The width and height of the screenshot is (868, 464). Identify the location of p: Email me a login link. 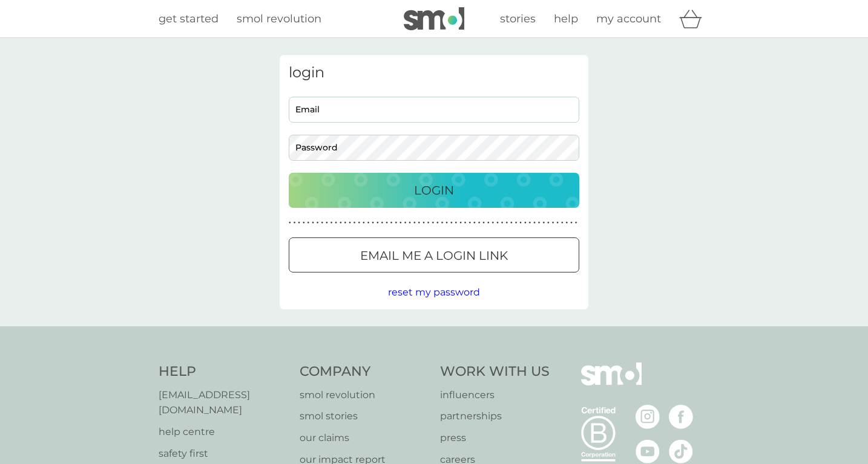
(434, 256).